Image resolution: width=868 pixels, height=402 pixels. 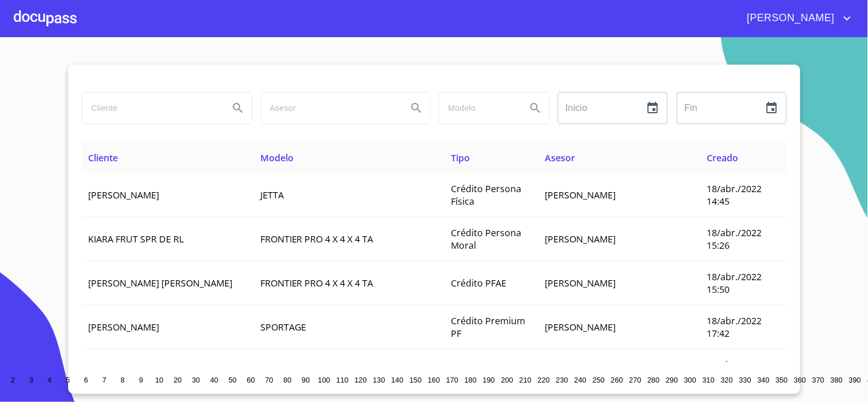 I want to click on button: 30, so click(x=196, y=381).